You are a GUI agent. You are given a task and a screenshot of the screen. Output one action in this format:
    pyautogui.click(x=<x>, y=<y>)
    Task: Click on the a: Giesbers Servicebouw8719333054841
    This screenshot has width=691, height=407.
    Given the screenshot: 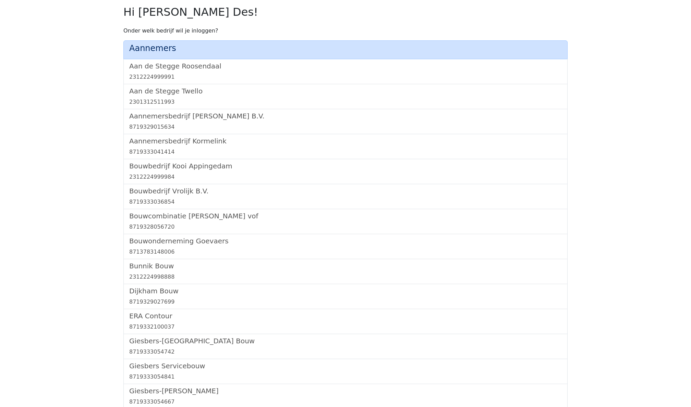 What is the action you would take?
    pyautogui.click(x=345, y=372)
    